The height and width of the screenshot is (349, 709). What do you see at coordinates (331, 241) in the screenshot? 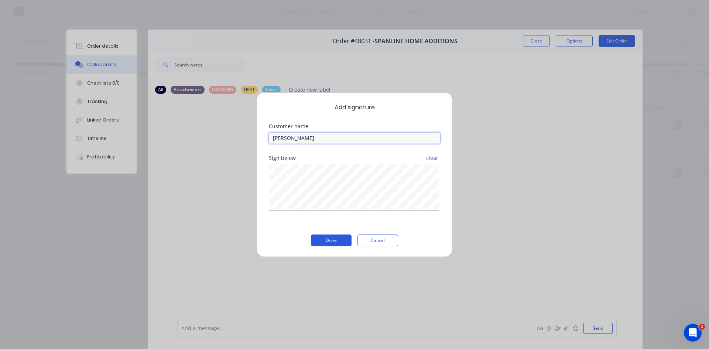
I see `button: Done` at bounding box center [331, 241].